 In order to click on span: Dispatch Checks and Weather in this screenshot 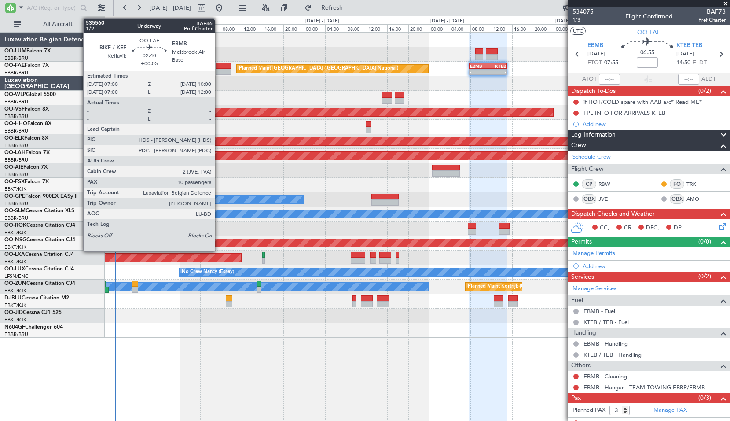, I will do `click(613, 214)`.